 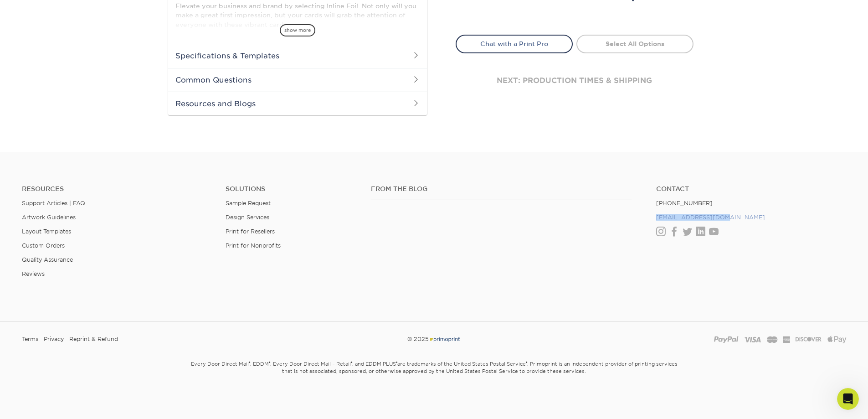 I want to click on span: show more, so click(x=298, y=30).